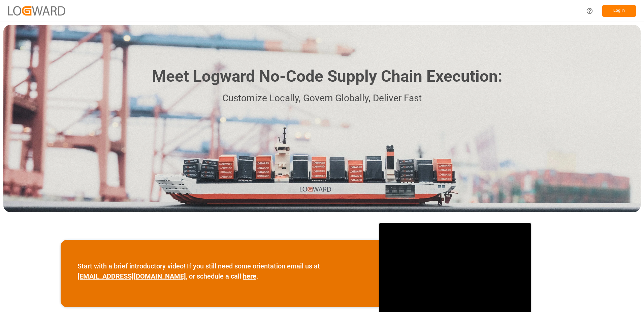  Describe the element at coordinates (322, 99) in the screenshot. I see `p: Customize Locally, Govern Globally, Deliver Fast` at that location.